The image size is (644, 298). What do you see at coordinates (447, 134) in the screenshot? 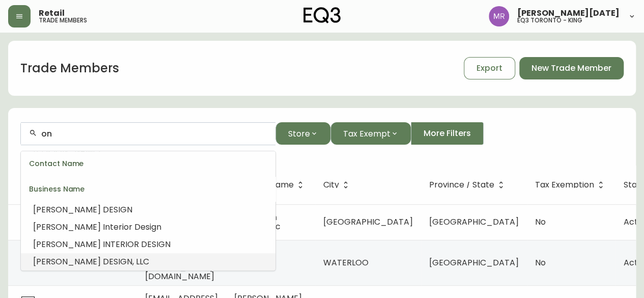
I see `button: More Filters` at bounding box center [447, 134].